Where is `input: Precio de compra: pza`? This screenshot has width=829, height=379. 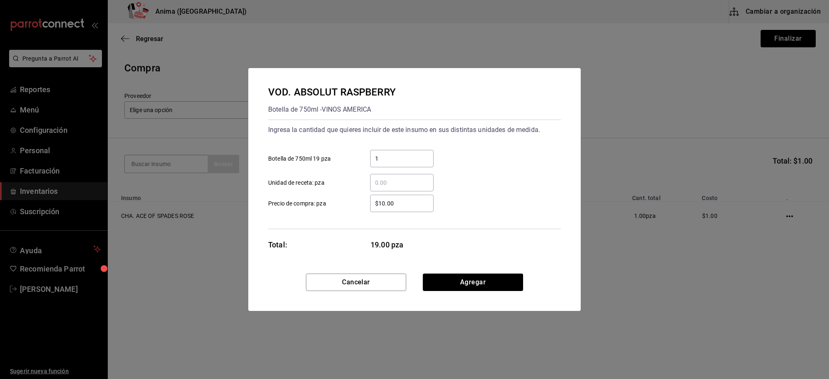 input: Precio de compra: pza is located at coordinates (402, 203).